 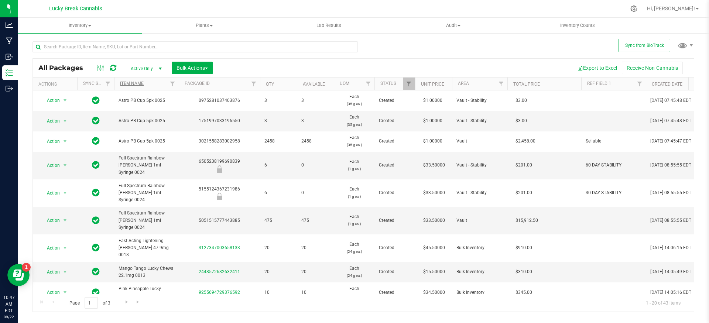 What do you see at coordinates (219, 169) in the screenshot?
I see `div: Stability` at bounding box center [219, 169].